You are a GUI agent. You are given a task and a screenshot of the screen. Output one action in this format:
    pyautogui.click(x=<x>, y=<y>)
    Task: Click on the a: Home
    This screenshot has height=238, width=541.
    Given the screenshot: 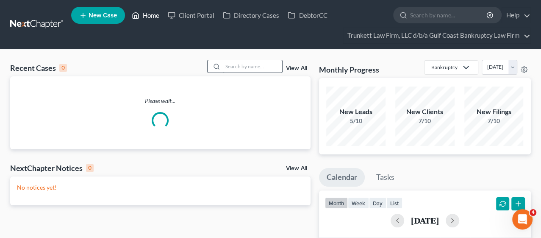 What is the action you would take?
    pyautogui.click(x=145, y=15)
    